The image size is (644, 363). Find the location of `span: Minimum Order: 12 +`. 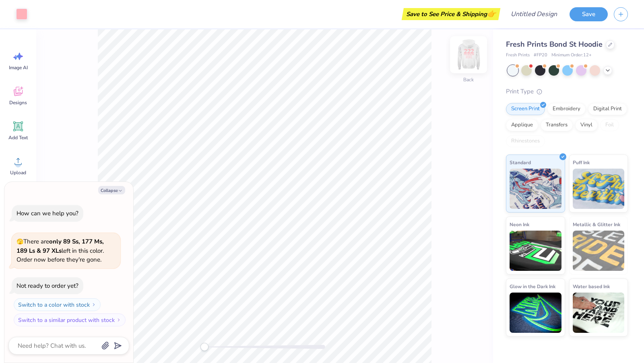

span: Minimum Order: 12 + is located at coordinates (572, 55).